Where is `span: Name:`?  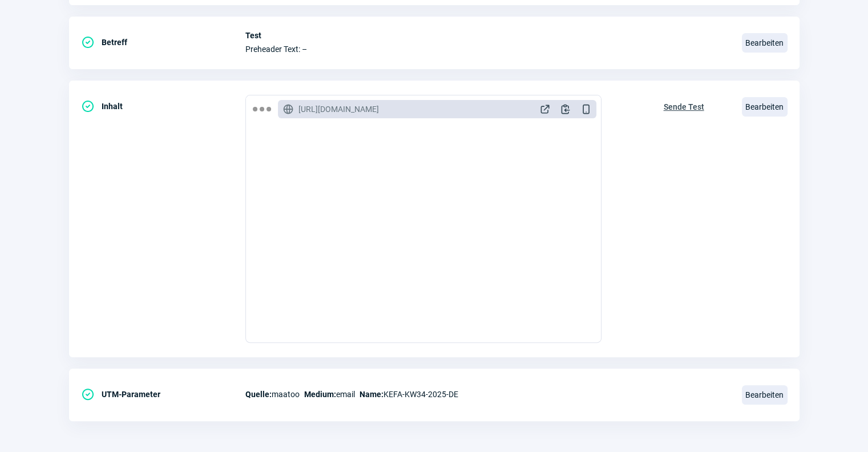 span: Name: is located at coordinates (371, 394).